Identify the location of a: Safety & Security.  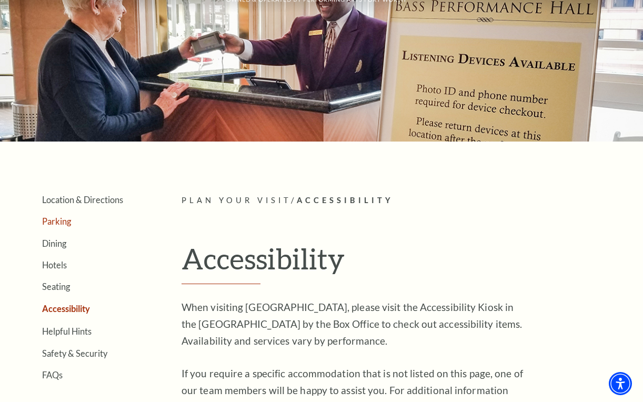
(75, 353).